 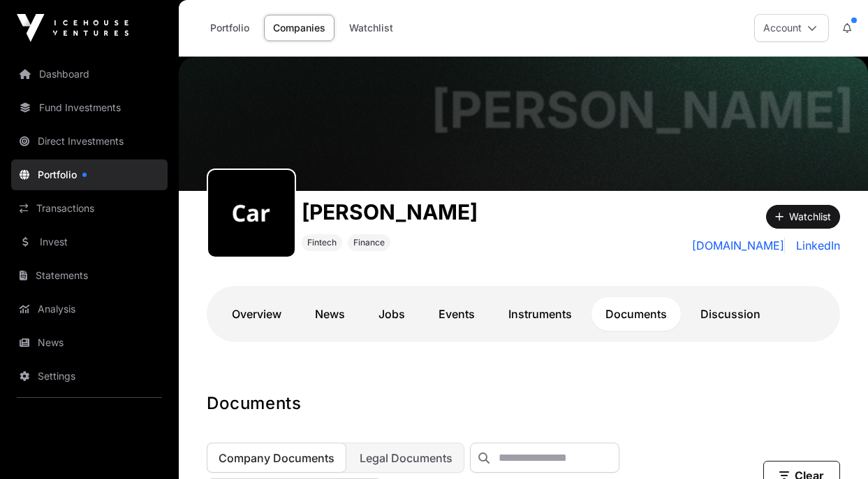 I want to click on button: Watchlist, so click(x=804, y=216).